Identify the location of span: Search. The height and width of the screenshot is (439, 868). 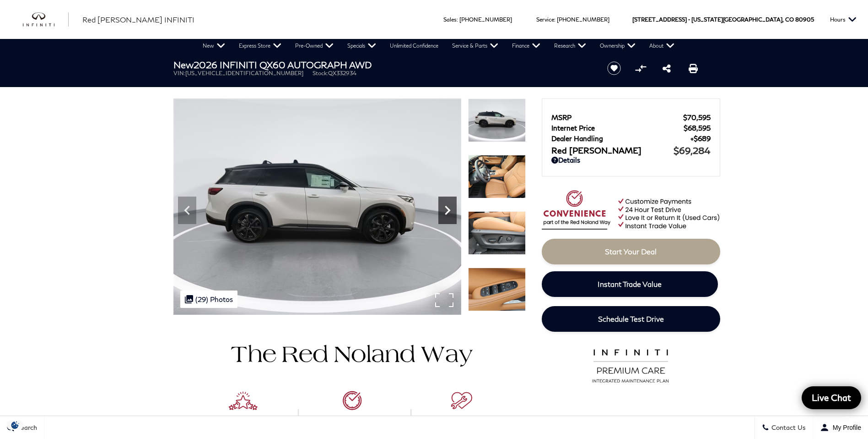
(26, 427).